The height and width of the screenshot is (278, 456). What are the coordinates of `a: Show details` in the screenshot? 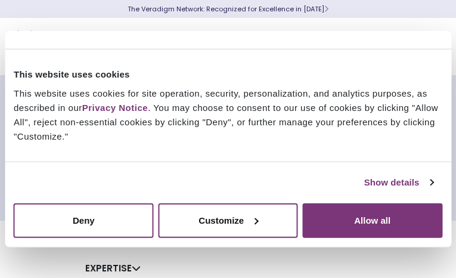 It's located at (399, 182).